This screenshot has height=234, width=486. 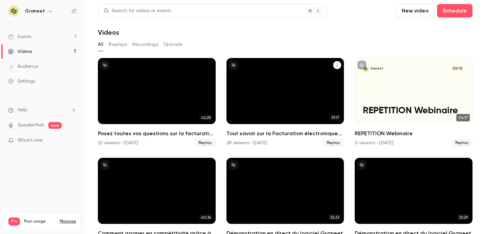 What do you see at coordinates (413, 103) in the screenshot?
I see `li: REPETITION Webinaire` at bounding box center [413, 103].